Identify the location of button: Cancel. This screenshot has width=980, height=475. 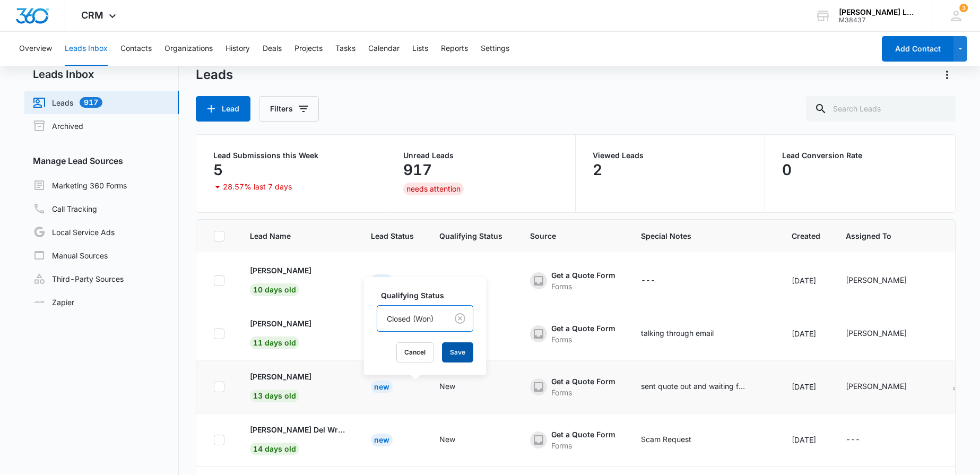
(415, 353).